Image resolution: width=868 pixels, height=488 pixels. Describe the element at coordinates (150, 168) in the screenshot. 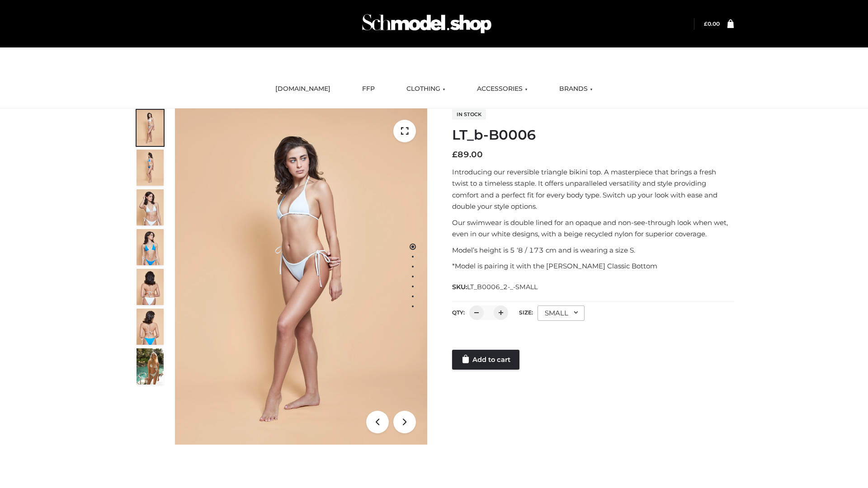

I see `img: ArielClassicBikiniTop_CloudNine_AzureSky_OW114ECO_2-scaled.jpg` at that location.